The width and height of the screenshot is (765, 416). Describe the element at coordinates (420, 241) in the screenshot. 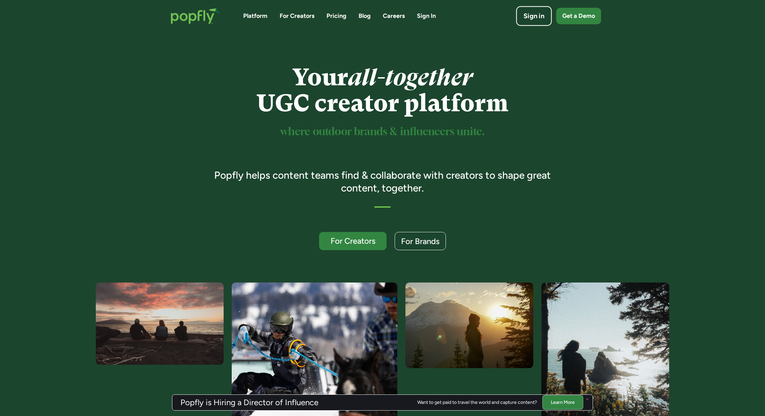

I see `a: For Brands` at that location.